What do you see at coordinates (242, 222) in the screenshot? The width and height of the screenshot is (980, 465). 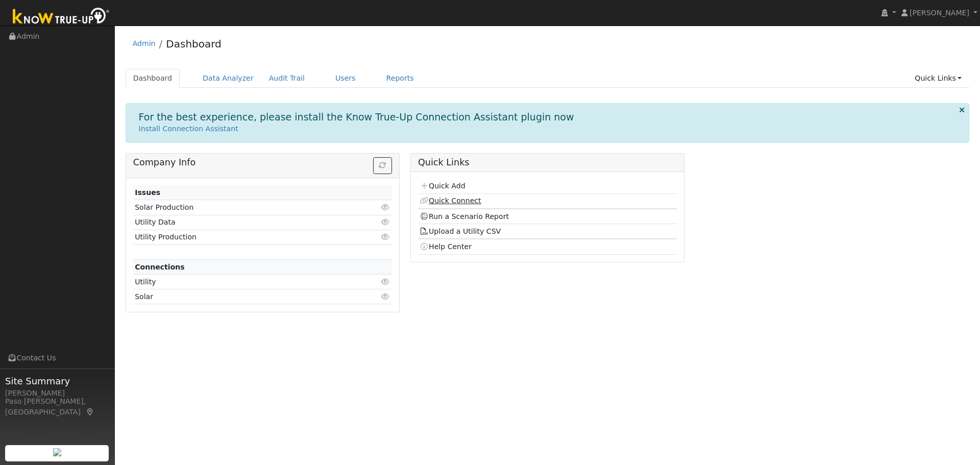 I see `td: Utility Data` at bounding box center [242, 222].